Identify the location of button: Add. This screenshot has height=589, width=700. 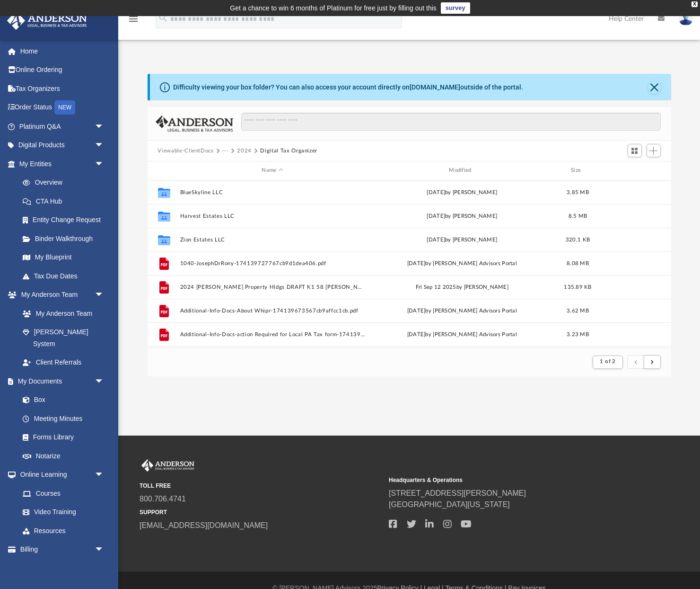
(654, 151).